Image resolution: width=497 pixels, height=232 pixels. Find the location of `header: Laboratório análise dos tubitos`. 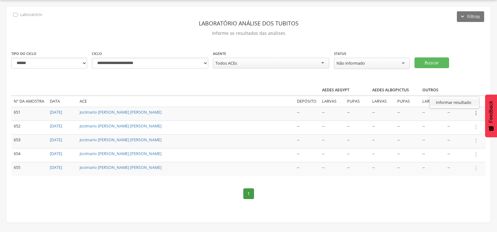

header: Laboratório análise dos tubitos is located at coordinates (248, 23).